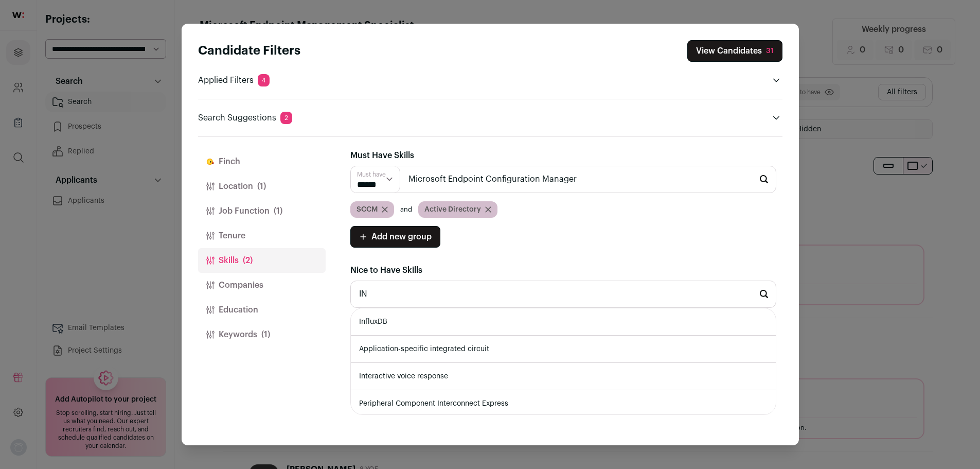 This screenshot has width=980, height=469. I want to click on button: Add new group, so click(395, 237).